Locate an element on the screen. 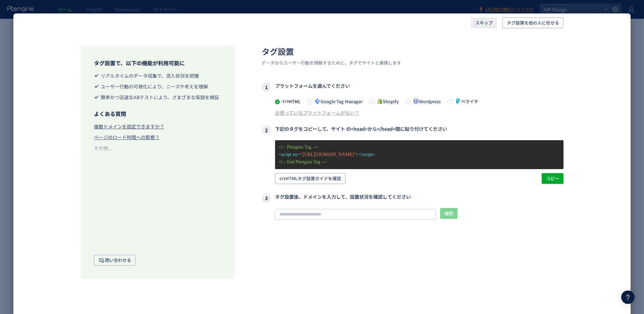 This screenshot has height=314, width=644. span: Shopify is located at coordinates (387, 101).